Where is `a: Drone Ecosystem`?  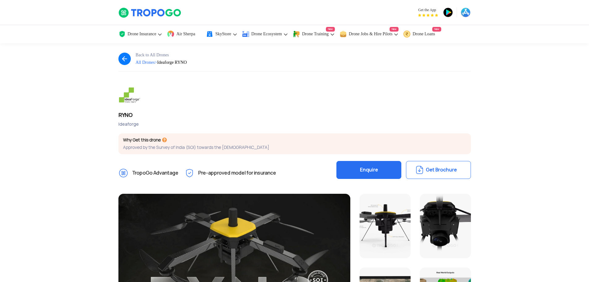
a: Drone Ecosystem is located at coordinates (265, 34).